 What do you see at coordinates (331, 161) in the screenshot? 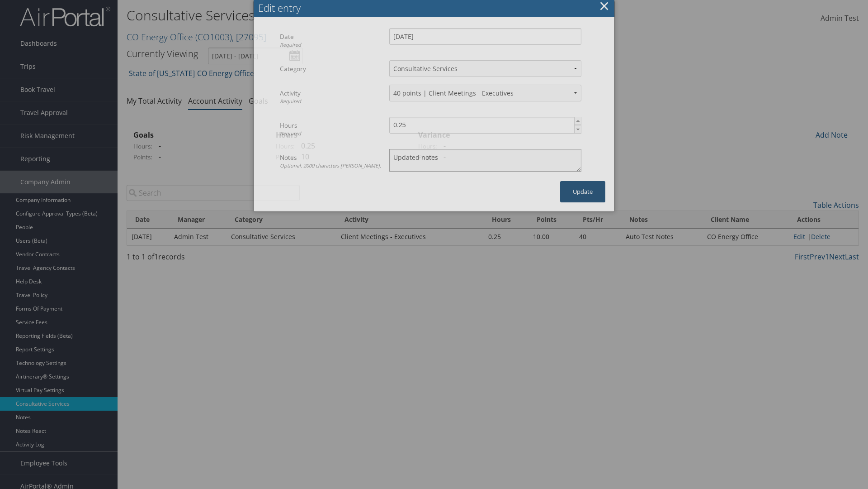
I see `label: Notes` at bounding box center [331, 161].